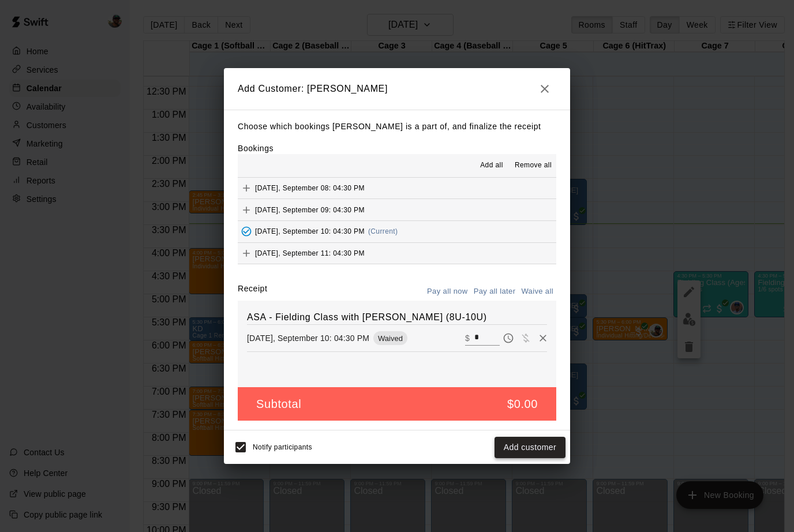 This screenshot has height=532, width=794. I want to click on button: Added - Collect Payment, so click(246, 231).